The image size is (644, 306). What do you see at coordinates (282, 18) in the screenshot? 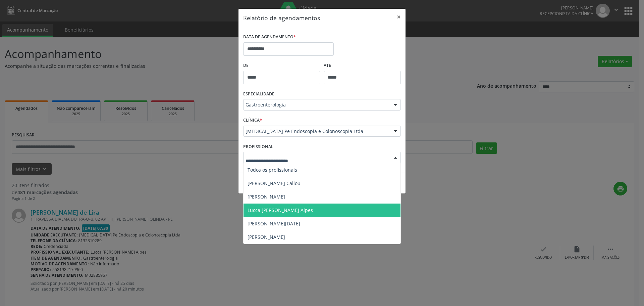
I see `h5: Relatório de agendamentos` at bounding box center [282, 18].